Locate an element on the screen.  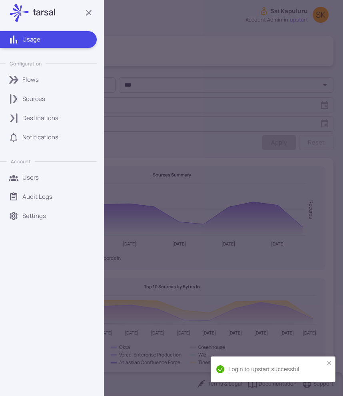
p: Flows is located at coordinates (30, 80).